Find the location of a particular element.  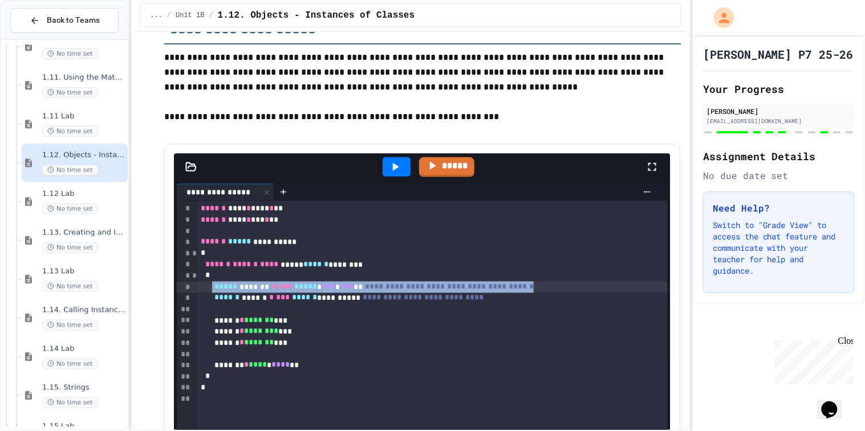

span: 1.15. Strings is located at coordinates (84, 388).